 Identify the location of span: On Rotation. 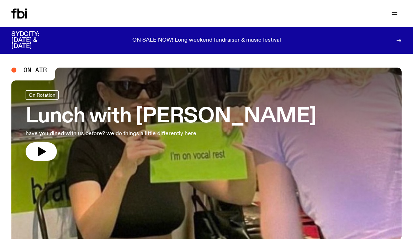
(42, 95).